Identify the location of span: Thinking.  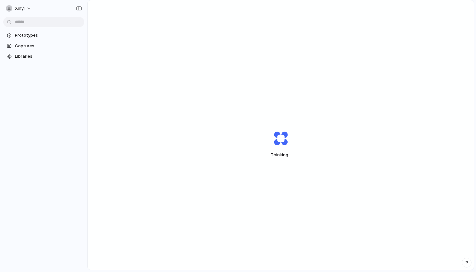
(281, 155).